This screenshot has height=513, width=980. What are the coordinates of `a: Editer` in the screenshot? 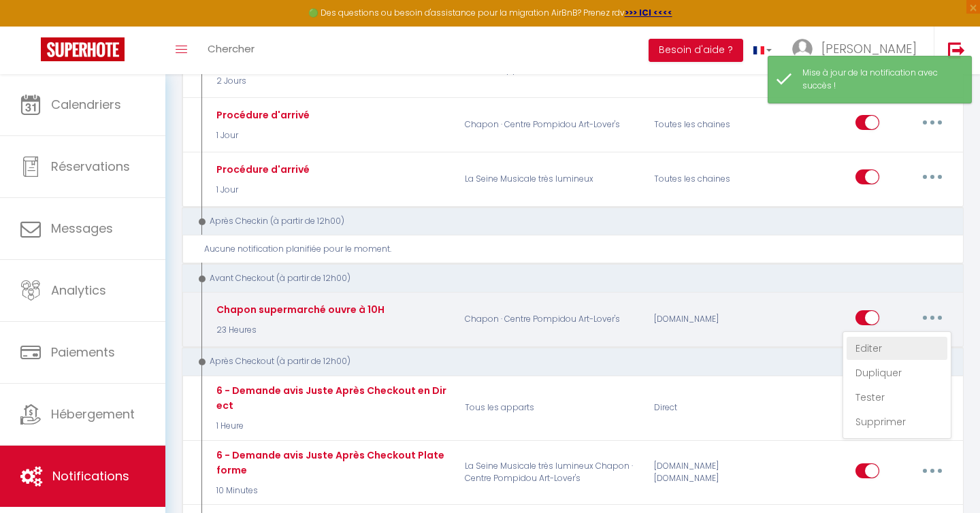 It's located at (897, 348).